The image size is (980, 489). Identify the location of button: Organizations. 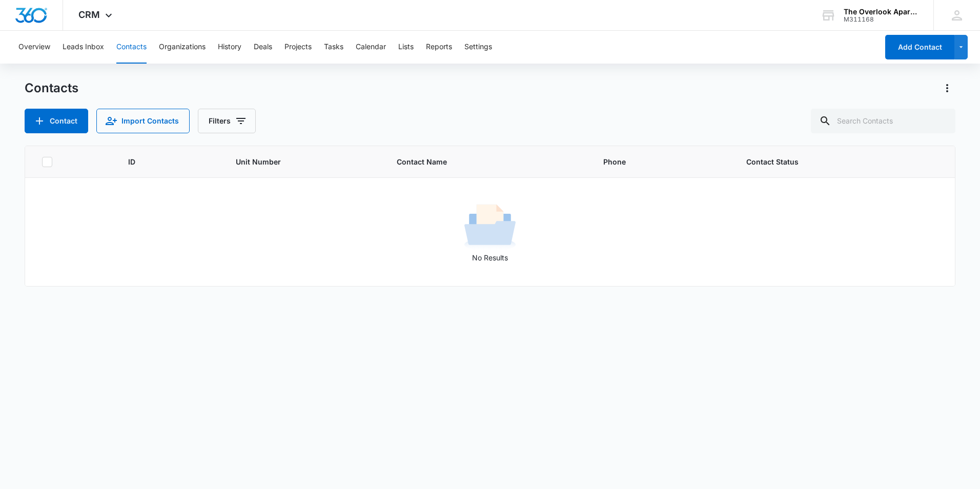
(182, 47).